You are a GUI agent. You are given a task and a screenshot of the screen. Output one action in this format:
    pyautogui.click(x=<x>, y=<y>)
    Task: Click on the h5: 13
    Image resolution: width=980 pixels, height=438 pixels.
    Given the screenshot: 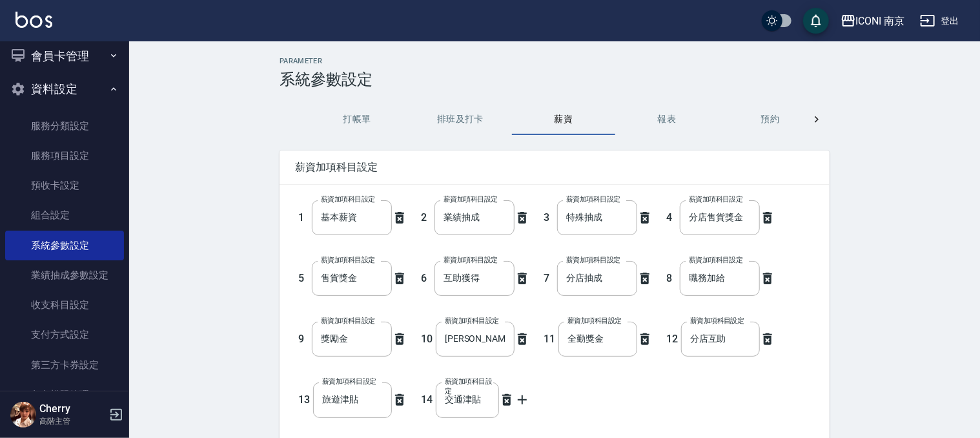 What is the action you would take?
    pyautogui.click(x=304, y=400)
    